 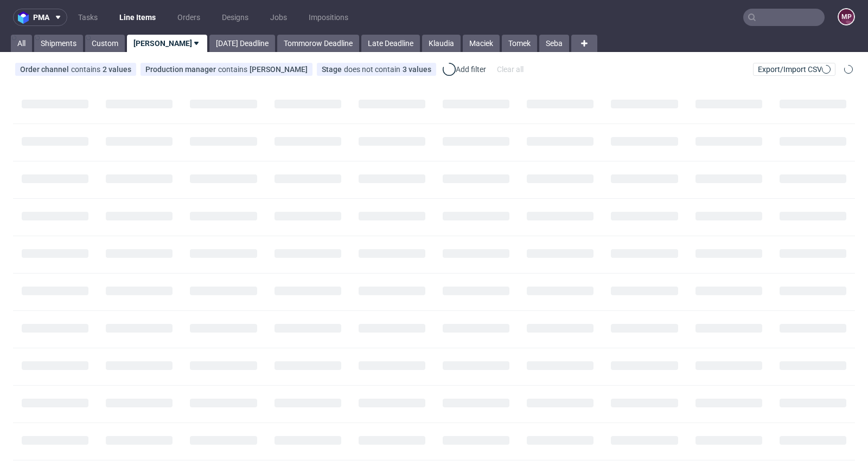 I want to click on a: Seba, so click(x=554, y=43).